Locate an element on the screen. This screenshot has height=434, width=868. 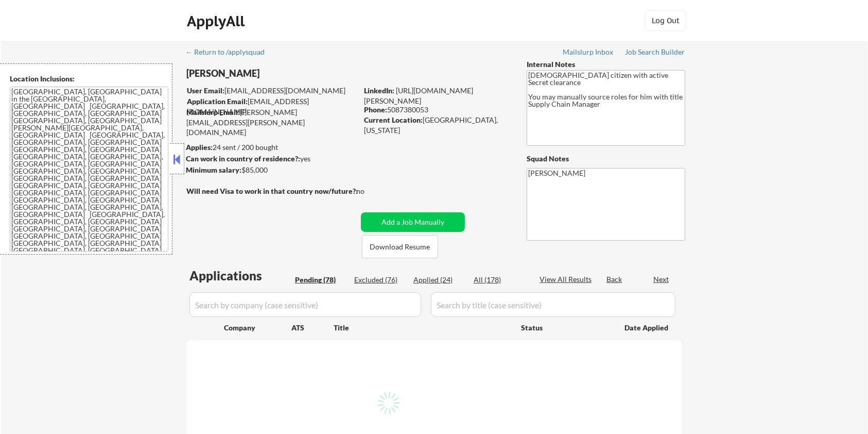
strong: Can work in country of residence?: is located at coordinates (243, 158).